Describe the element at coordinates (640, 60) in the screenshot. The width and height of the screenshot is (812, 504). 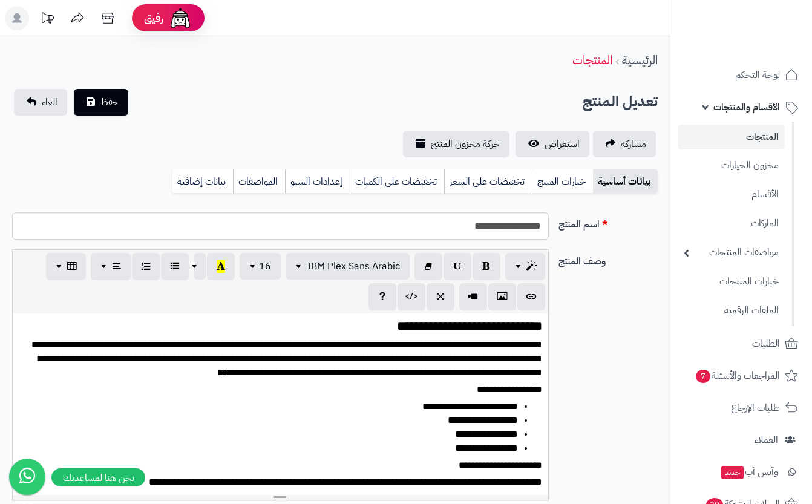
I see `a: الرئيسية` at that location.